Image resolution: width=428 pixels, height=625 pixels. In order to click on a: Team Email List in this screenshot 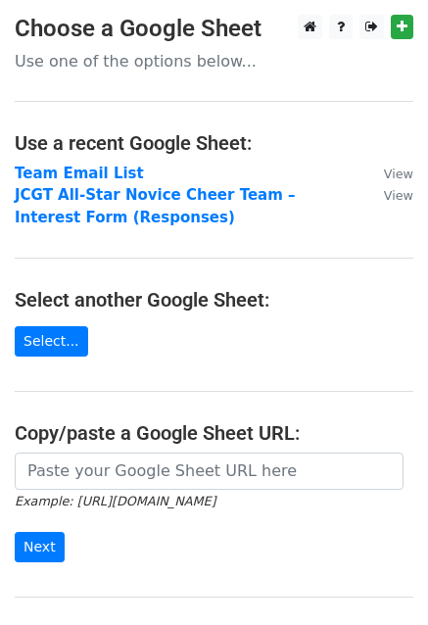, I will do `click(79, 173)`.